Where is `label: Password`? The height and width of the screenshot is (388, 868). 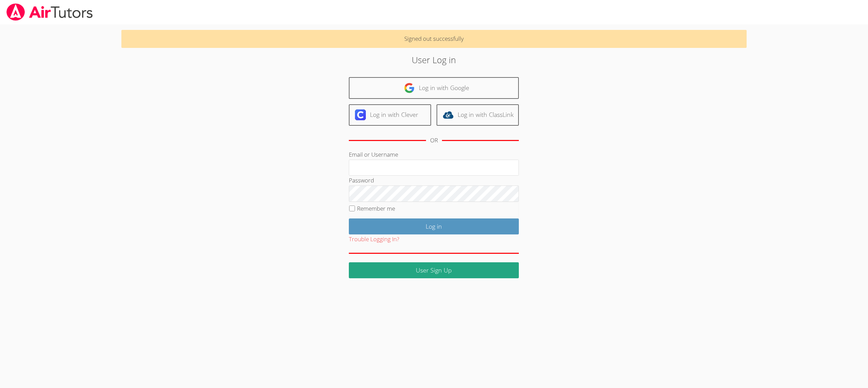
label: Password is located at coordinates (362, 180).